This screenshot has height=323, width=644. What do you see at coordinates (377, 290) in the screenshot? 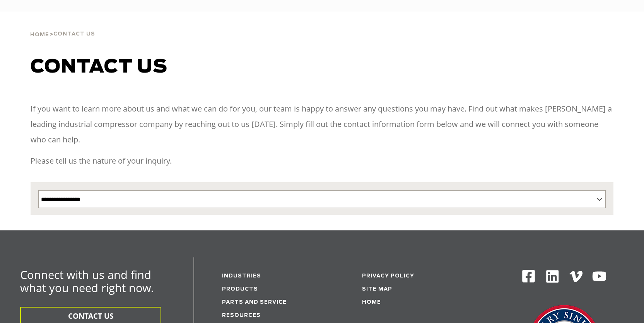
I see `a: Site Map` at bounding box center [377, 290].